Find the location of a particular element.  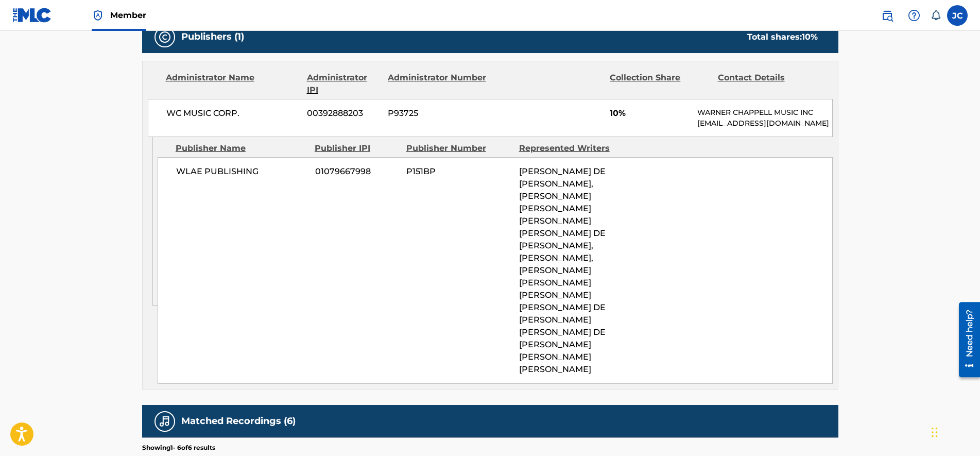

img: Publishers is located at coordinates (165, 37).